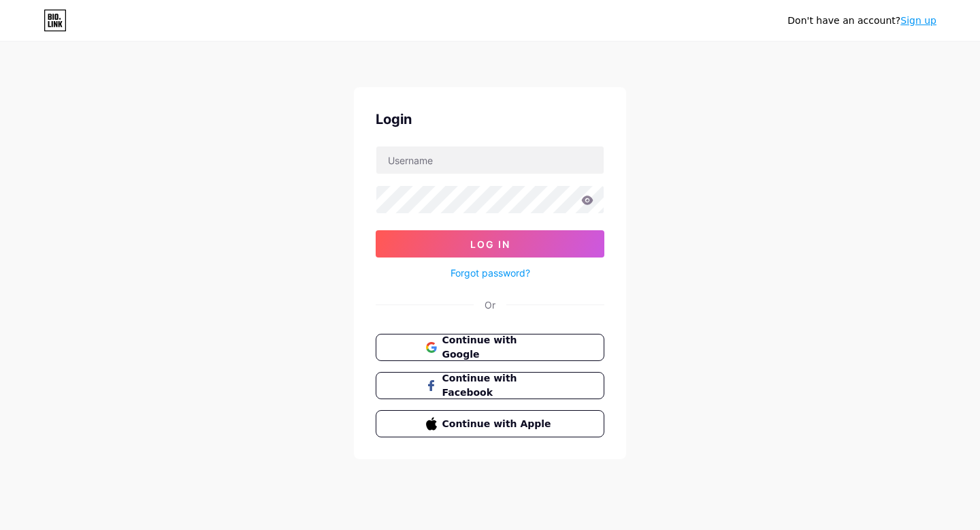 The height and width of the screenshot is (530, 980). I want to click on span: Continue with Google, so click(498, 347).